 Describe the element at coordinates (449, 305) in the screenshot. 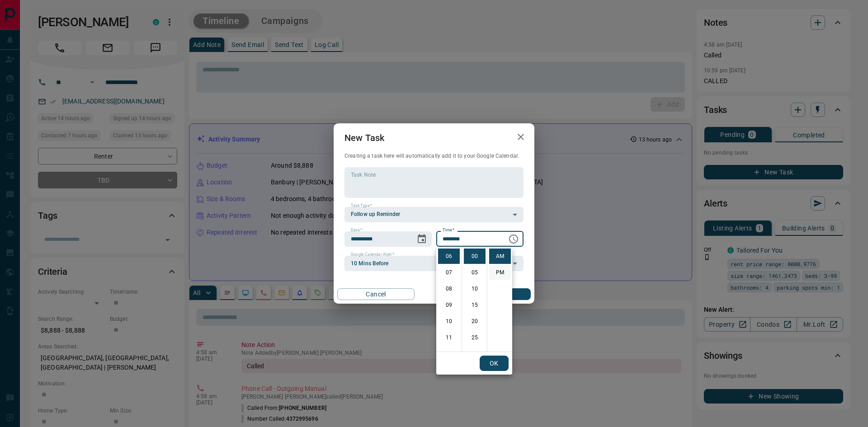

I see `li: 9 hours` at that location.